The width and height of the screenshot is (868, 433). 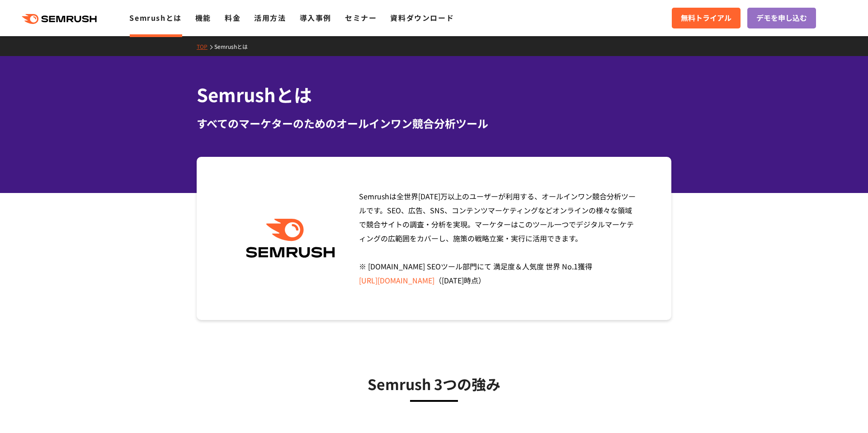 What do you see at coordinates (434, 124) in the screenshot?
I see `div: すべてのマーケターのためのオールインワン競合分析ツール` at bounding box center [434, 124].